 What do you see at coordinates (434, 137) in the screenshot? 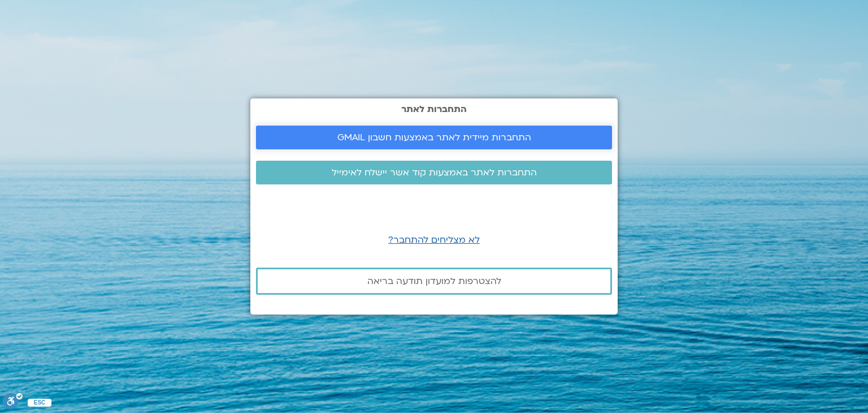
I see `a: התחברות מיידית לאתר באמצעות חשבון GMAIL` at bounding box center [434, 137].